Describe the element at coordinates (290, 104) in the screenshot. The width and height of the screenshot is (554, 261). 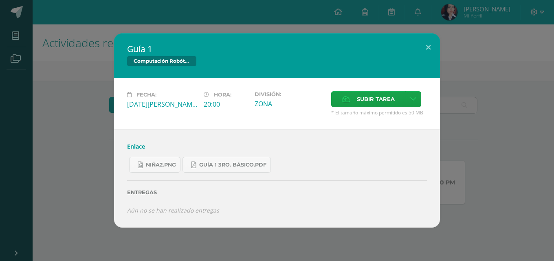
I see `div: ZONA` at that location.